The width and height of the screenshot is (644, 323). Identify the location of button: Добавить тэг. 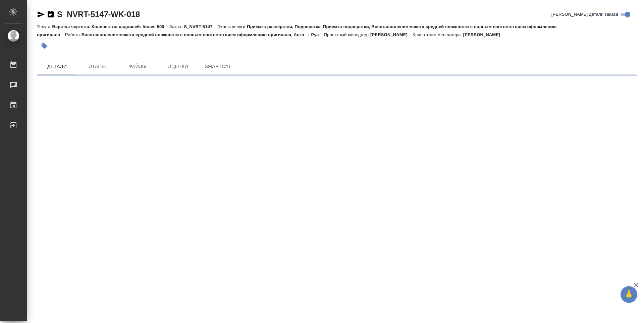
(44, 46).